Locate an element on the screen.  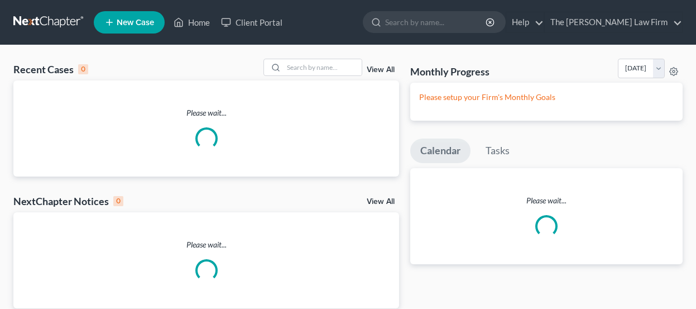
div: NextChapter Notices is located at coordinates (68, 201).